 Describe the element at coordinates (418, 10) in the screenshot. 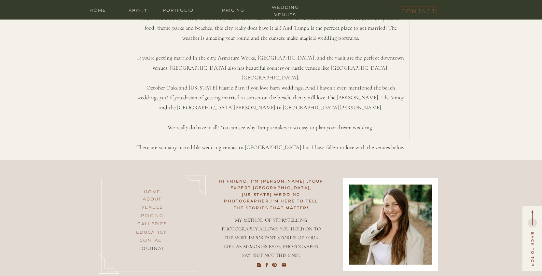

I see `nav: contact` at that location.